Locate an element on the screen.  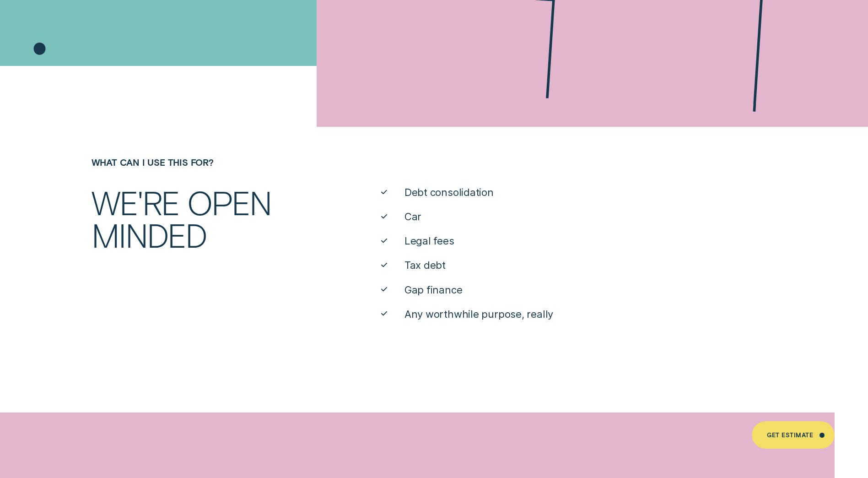
span: Legal fees is located at coordinates (429, 241).